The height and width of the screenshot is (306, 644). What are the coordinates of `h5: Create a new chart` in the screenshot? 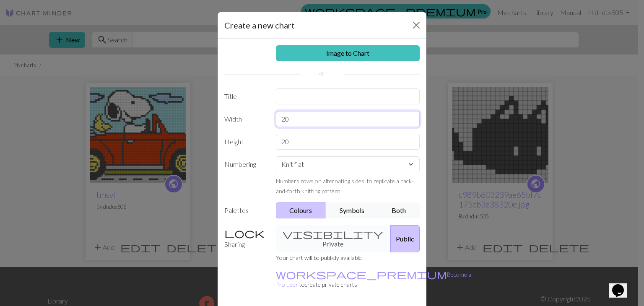 It's located at (260, 25).